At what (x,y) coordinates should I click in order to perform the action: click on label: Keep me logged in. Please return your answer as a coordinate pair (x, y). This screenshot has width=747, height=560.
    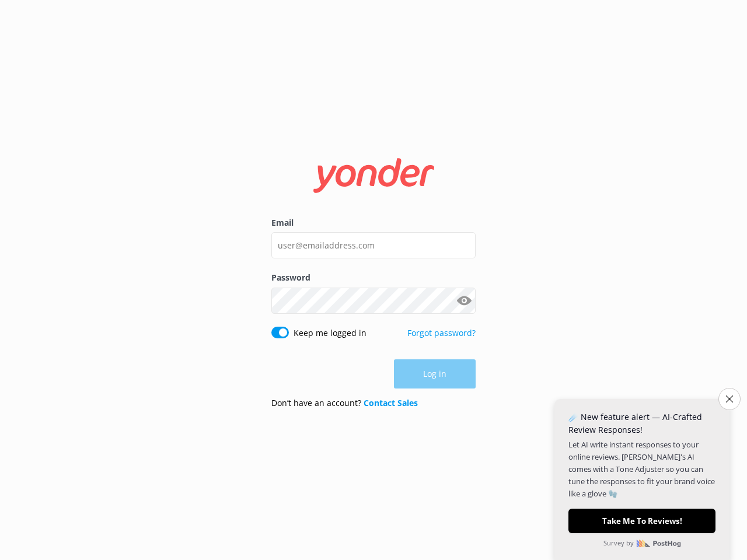
    Looking at the image, I should click on (330, 333).